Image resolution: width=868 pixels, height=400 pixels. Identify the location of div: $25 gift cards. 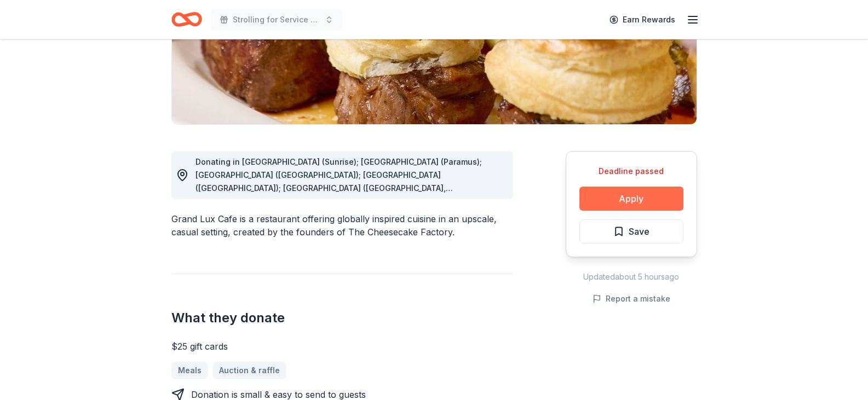
(342, 346).